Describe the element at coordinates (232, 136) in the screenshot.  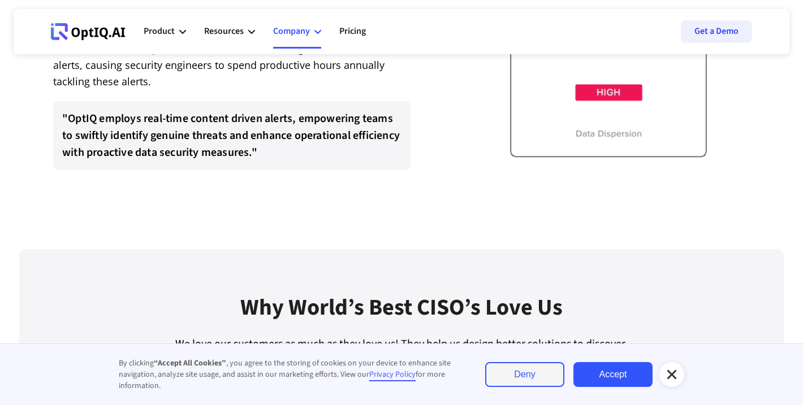
I see `div: "OptIQ employs real-time content driven alerts, empowering teams to swiftly identify genuine thre...` at that location.